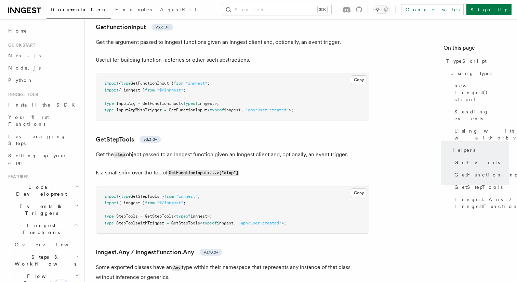 The width and height of the screenshot is (517, 282). I want to click on h4: On this page, so click(476, 49).